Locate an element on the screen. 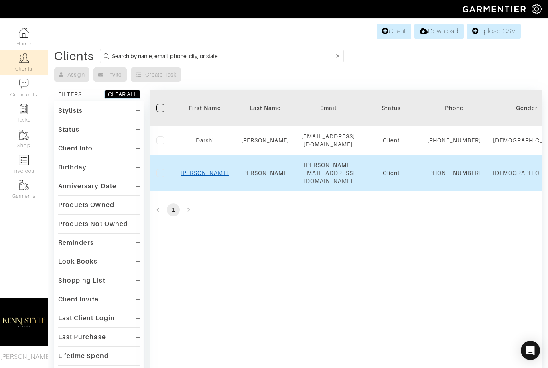 The width and height of the screenshot is (548, 368). div: Stylists is located at coordinates (70, 111).